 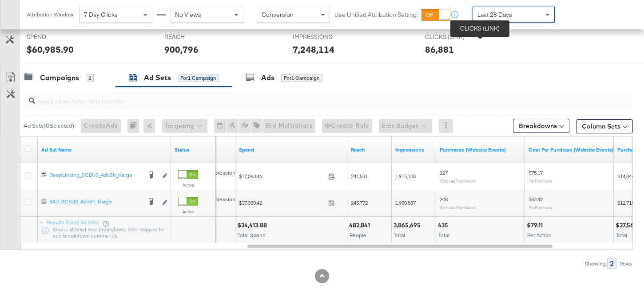 I want to click on span: Last 28 Days, so click(x=494, y=14).